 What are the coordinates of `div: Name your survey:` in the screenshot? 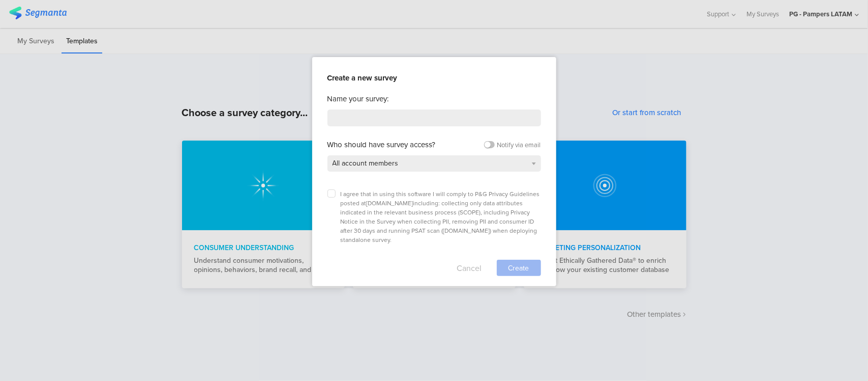 It's located at (434, 99).